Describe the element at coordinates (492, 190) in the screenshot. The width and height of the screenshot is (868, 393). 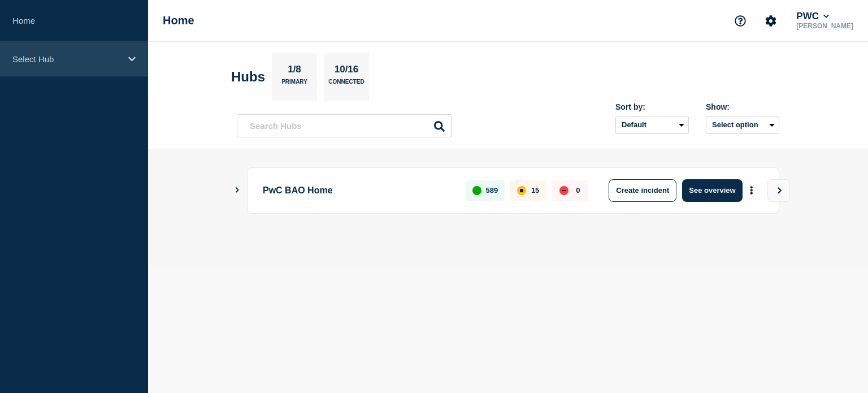
I see `p: 589` at that location.